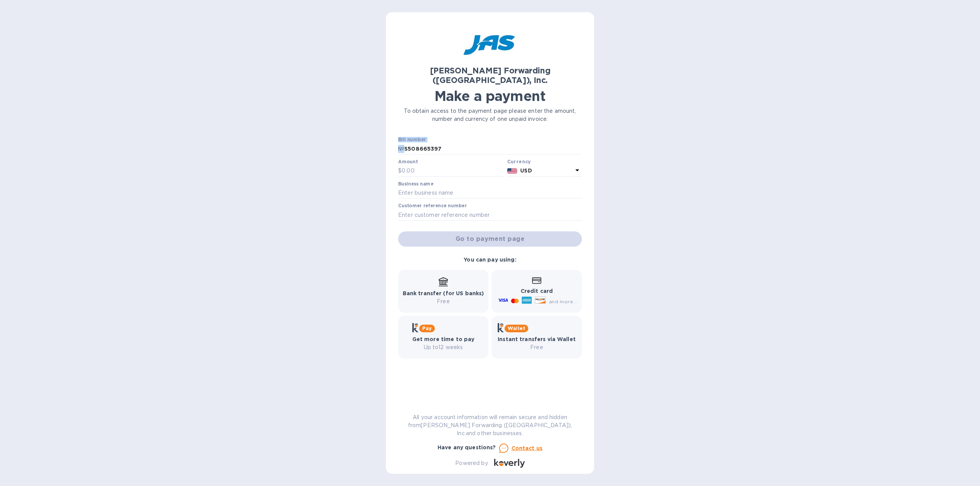  Describe the element at coordinates (453, 171) in the screenshot. I see `input: 0.00` at that location.